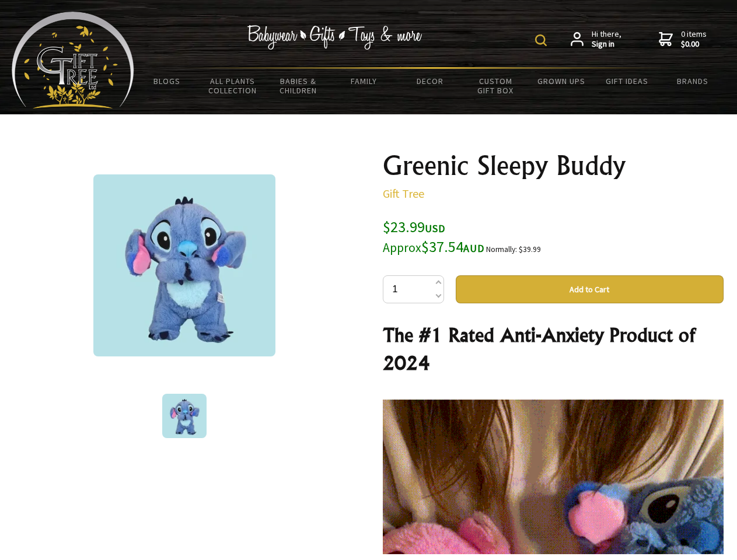 The image size is (737, 560). I want to click on strong: The #1 Rated Anti-Anxiety Product of 2024, so click(538, 349).